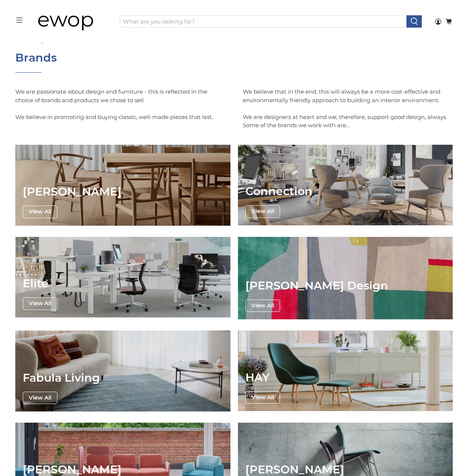  Describe the element at coordinates (347, 108) in the screenshot. I see `p: We believe that in the end, this will always be a more cost-effective and environmentally friendl...` at that location.